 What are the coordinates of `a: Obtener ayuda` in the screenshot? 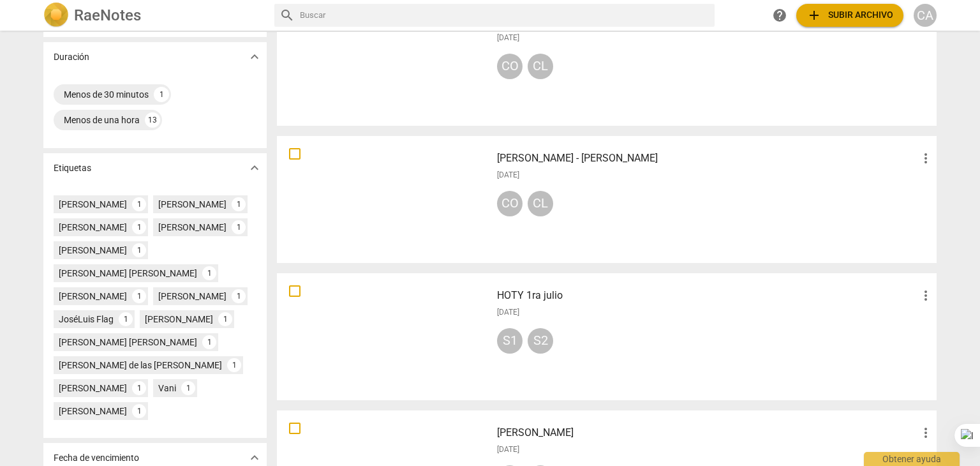 It's located at (780, 16).